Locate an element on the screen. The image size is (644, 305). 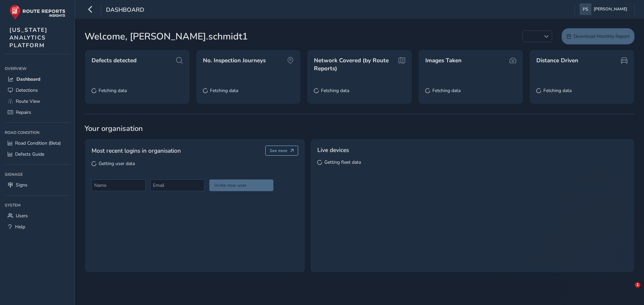
a: Defects Guide is located at coordinates (37, 154).